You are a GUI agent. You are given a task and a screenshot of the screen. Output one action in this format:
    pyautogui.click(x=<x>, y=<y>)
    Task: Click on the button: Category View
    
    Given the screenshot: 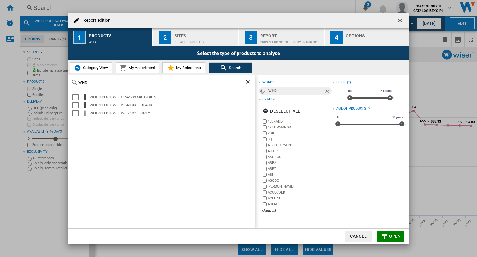 What is the action you would take?
    pyautogui.click(x=91, y=68)
    